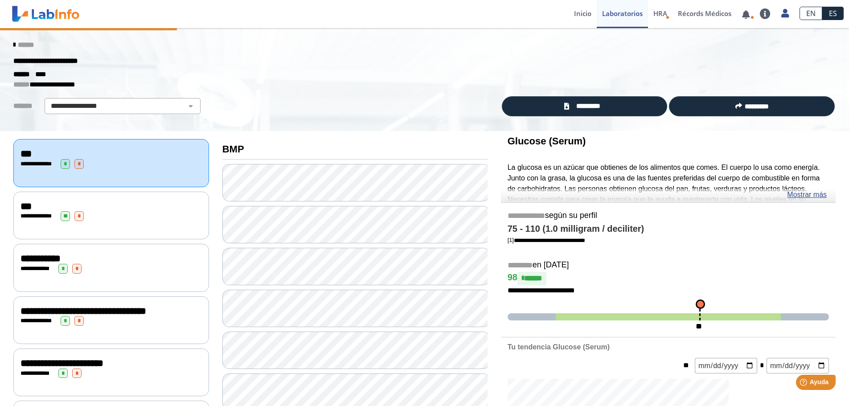  Describe the element at coordinates (668, 194) in the screenshot. I see `p: La glucosa es un azúcar que obtienes de los alimentos que comes. El cuerpo lo usa como energía. J...` at that location.